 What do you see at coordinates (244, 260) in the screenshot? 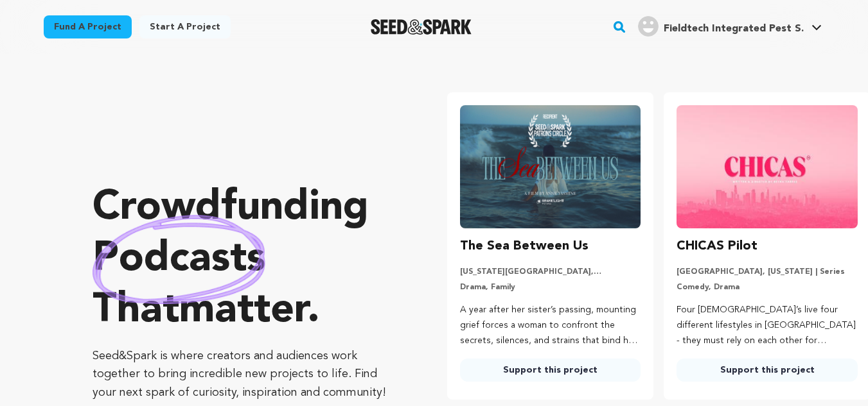
I see `p: Crowdfunding that .` at bounding box center [244, 260].